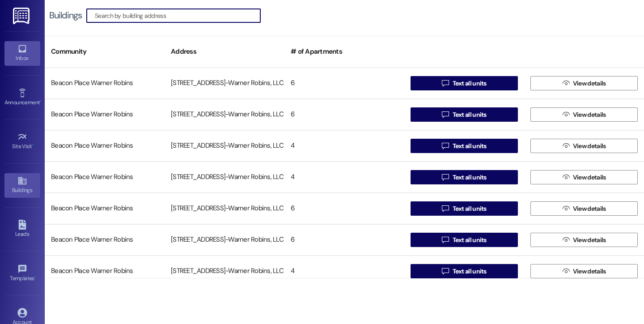 Image resolution: width=644 pixels, height=324 pixels. Describe the element at coordinates (177, 15) in the screenshot. I see `input: Search by building address` at that location.